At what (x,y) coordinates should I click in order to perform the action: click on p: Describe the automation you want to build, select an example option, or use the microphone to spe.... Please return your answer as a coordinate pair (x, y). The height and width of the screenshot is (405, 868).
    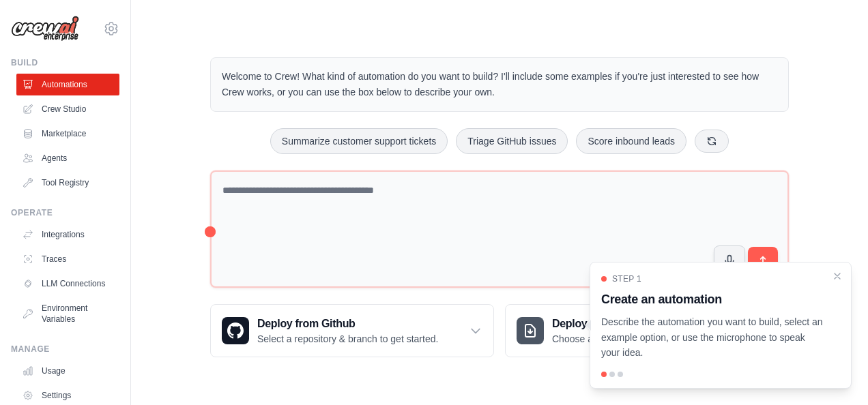
    Looking at the image, I should click on (712, 337).